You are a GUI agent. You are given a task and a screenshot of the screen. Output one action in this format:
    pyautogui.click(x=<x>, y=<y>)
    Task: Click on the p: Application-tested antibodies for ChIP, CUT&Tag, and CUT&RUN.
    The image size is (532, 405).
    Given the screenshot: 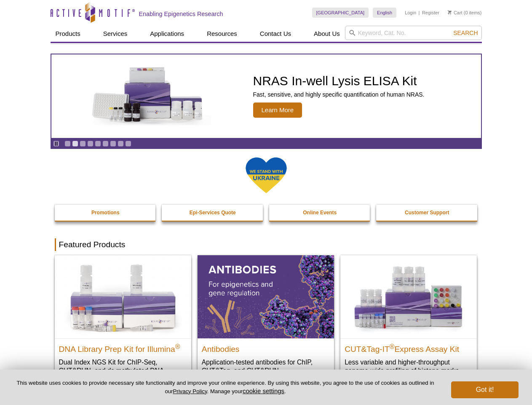 What is the action you would take?
    pyautogui.click(x=266, y=366)
    